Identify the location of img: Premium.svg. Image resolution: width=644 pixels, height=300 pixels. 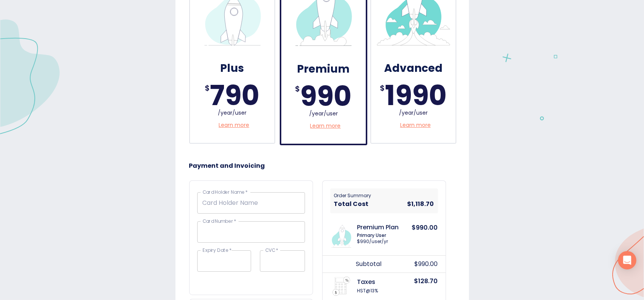
(341, 234).